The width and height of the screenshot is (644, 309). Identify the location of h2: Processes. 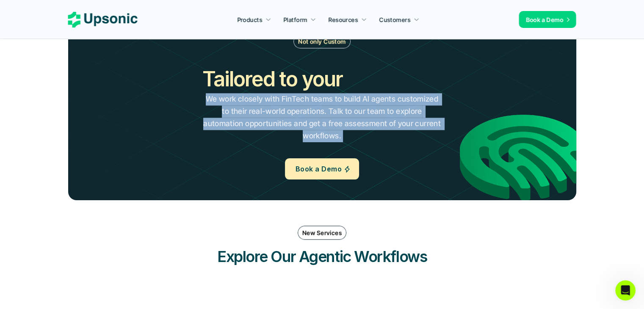
(391, 104).